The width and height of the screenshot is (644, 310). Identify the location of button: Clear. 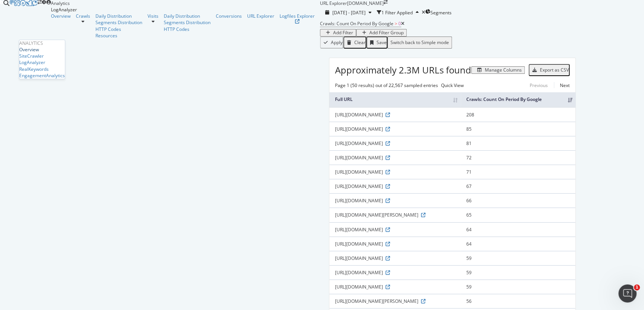
(355, 42).